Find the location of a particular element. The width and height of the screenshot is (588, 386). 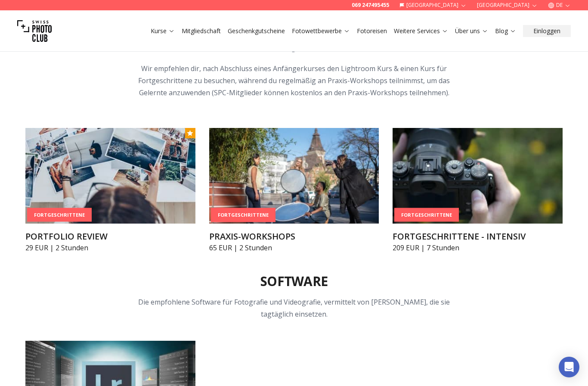

a: 069 247495455 is located at coordinates (371, 5).